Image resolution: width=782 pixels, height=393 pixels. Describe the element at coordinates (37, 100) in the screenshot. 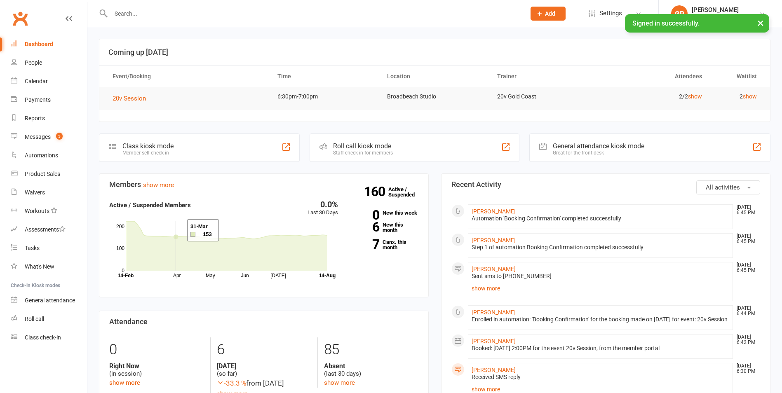

I see `div: Payments` at that location.